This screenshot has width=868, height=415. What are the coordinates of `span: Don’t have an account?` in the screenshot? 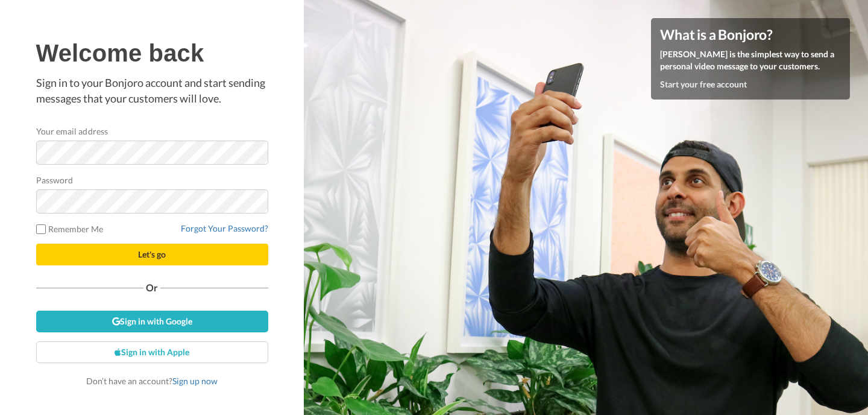 It's located at (152, 381).